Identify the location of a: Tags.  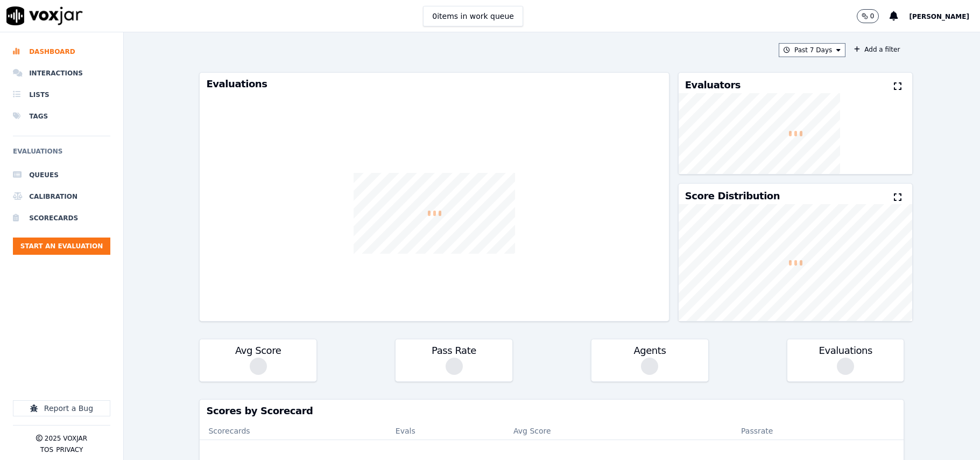
(62, 116).